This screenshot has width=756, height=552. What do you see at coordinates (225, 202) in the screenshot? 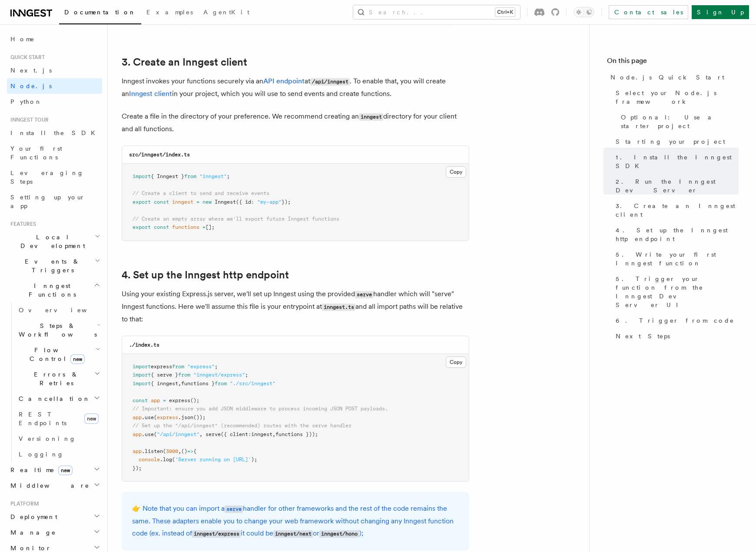
I see `span: Inngest` at bounding box center [225, 202].